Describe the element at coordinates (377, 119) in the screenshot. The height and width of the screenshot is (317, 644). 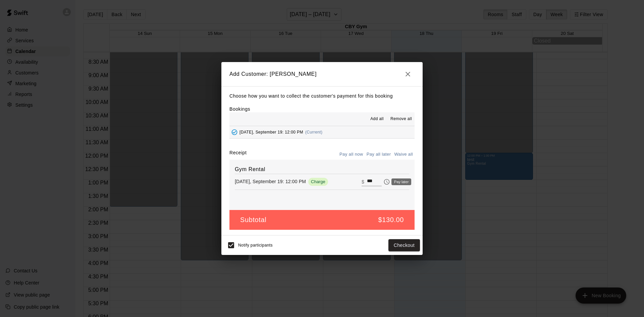
I see `button: Add all` at that location.